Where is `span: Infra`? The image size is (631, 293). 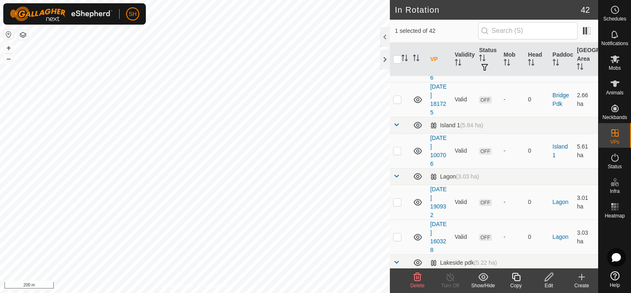
span: Infra is located at coordinates (614, 191).